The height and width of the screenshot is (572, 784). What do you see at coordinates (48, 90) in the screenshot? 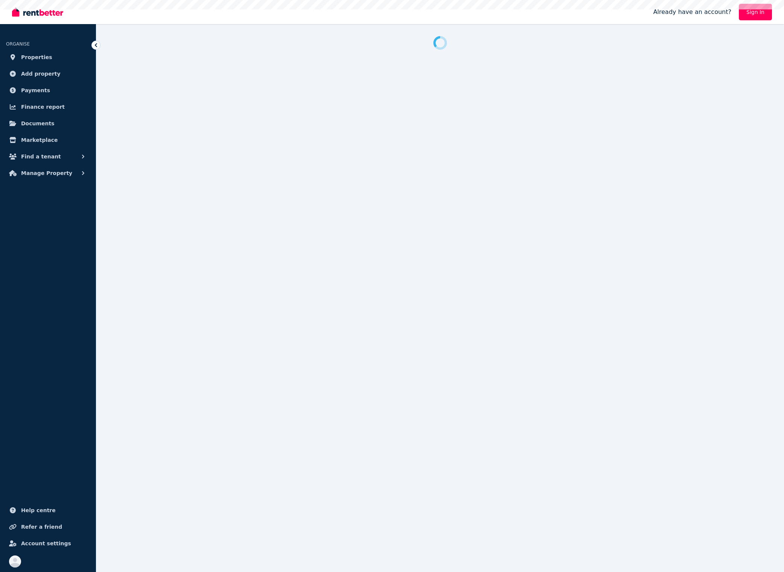
I see `a: Payments` at bounding box center [48, 90].